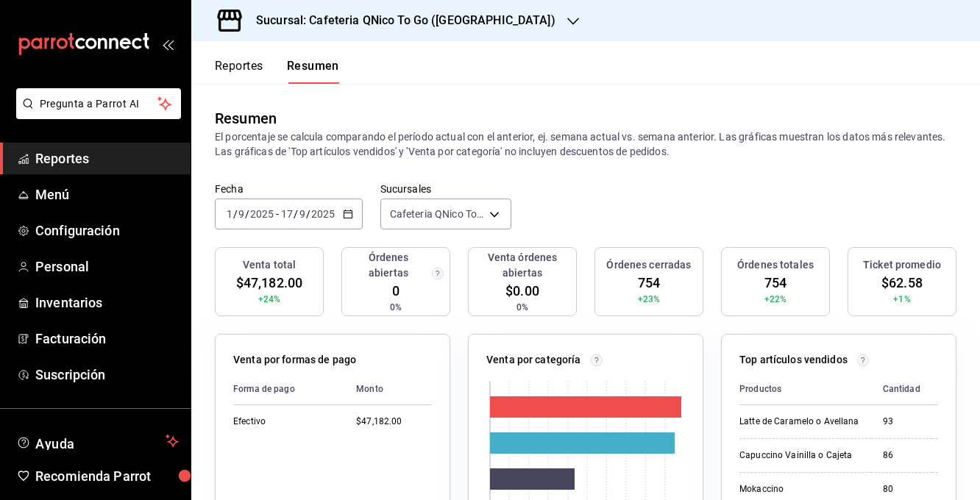 The height and width of the screenshot is (500, 980). Describe the element at coordinates (97, 441) in the screenshot. I see `span: Ayuda` at that location.